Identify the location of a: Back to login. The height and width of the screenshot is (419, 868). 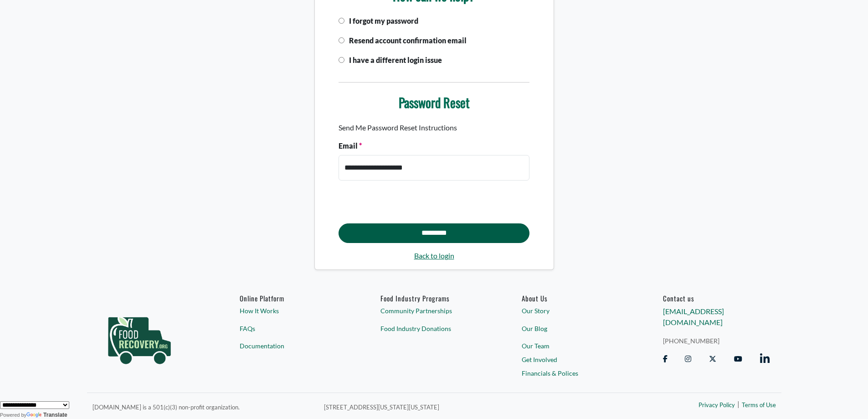
(434, 255).